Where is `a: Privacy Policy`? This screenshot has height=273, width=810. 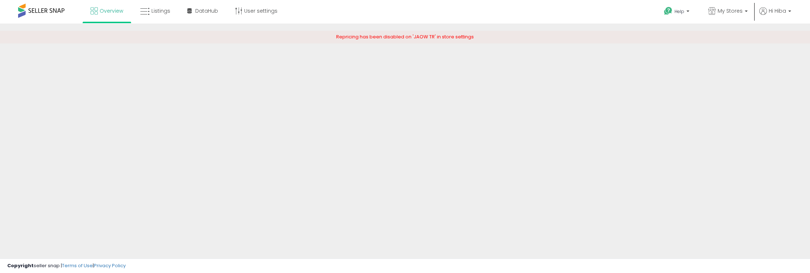 a: Privacy Policy is located at coordinates (110, 266).